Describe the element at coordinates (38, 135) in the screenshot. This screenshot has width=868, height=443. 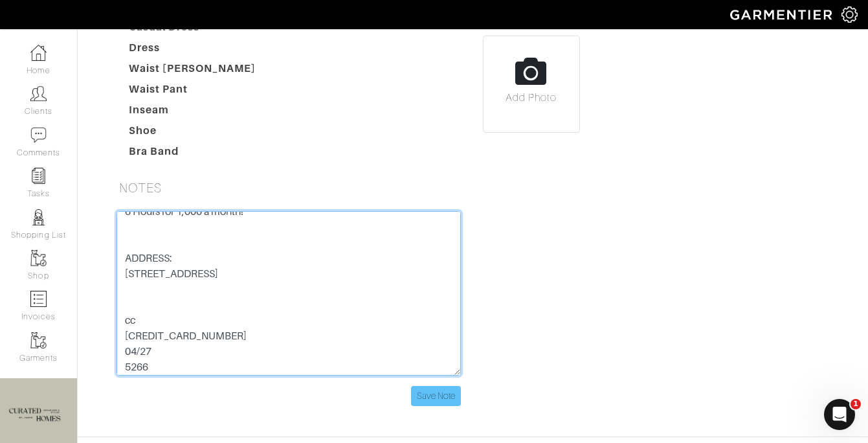
I see `img: comment-icon-a0a6a9ef722e966f86d9cbdc48e553b5cf19dbc54f86b18d962a5391bc8f6eb6.png` at that location.